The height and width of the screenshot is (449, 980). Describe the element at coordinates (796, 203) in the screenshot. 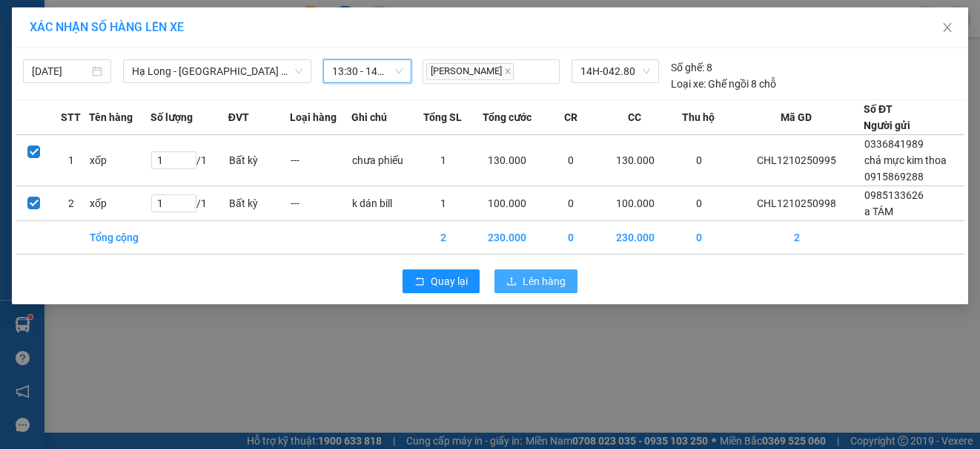

I see `td: CHL1210250998` at that location.